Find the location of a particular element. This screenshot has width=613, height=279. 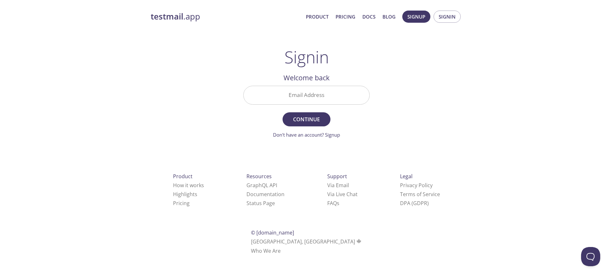

span: Legal is located at coordinates (406, 176).